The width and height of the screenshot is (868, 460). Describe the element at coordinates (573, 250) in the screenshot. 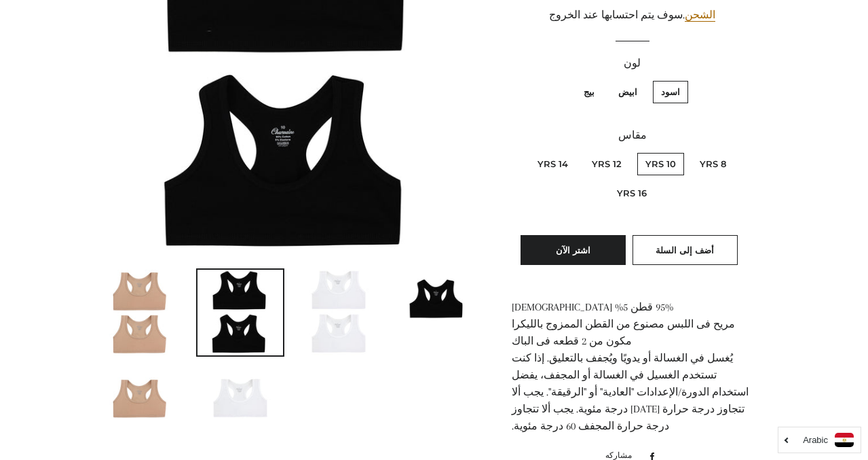

I see `button: اشتر الآن` at that location.